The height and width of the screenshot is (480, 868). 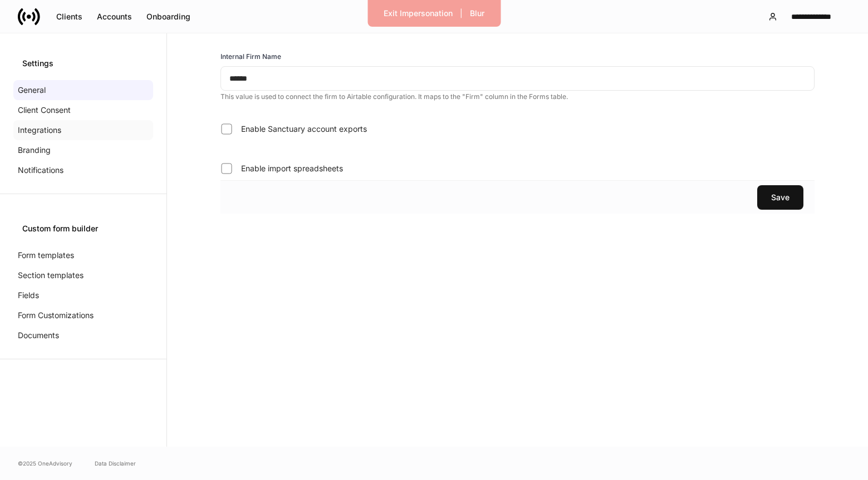 I want to click on button: Onboarding, so click(x=168, y=17).